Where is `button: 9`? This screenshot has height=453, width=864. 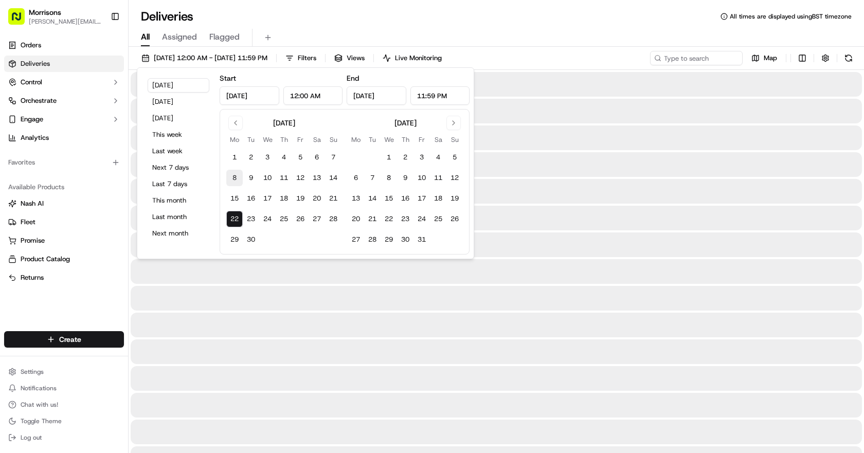 button: 9 is located at coordinates (405, 178).